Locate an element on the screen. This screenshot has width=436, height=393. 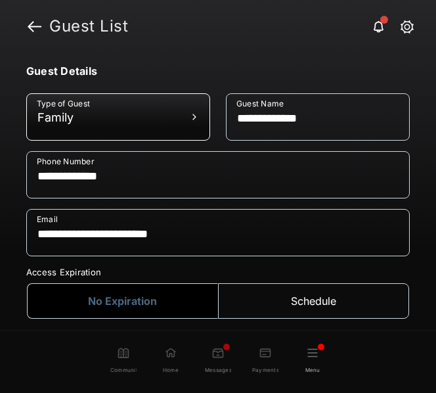
span: Home is located at coordinates (171, 367).